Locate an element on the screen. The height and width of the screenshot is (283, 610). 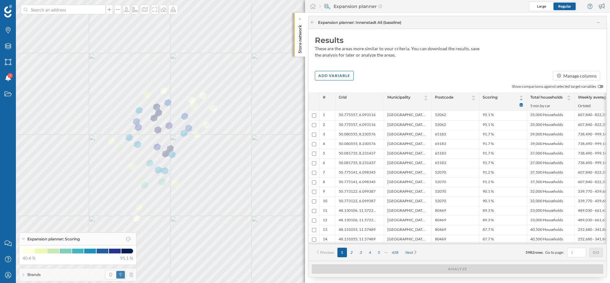
span: Expansion planner is located at coordinates (360, 23).